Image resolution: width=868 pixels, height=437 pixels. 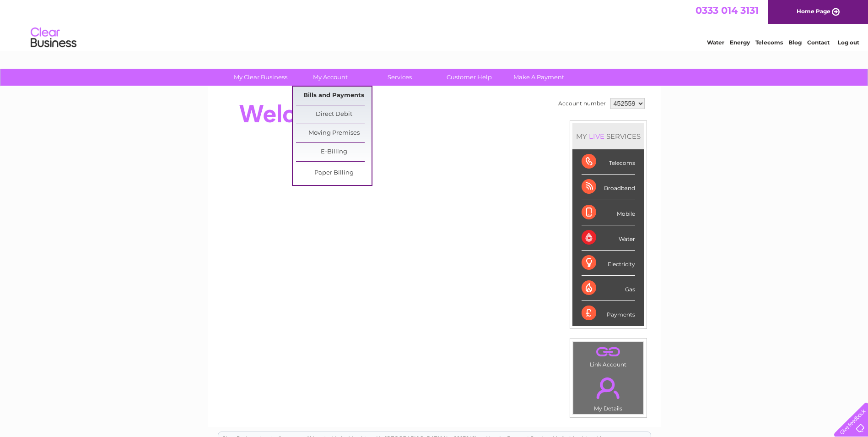 I want to click on td: My Details, so click(x=608, y=392).